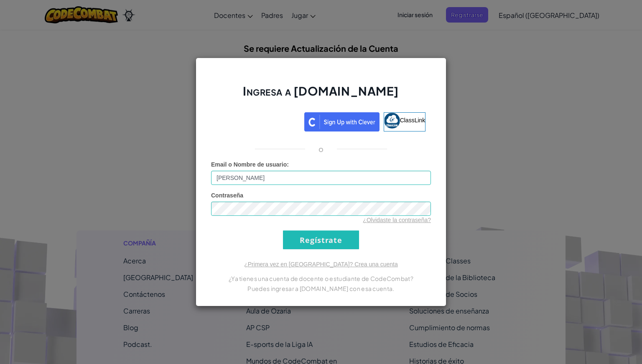 The image size is (642, 364). Describe the element at coordinates (321, 279) in the screenshot. I see `p: ¿Ya tienes una cuenta de docente o estudiante de CodeCombat?` at that location.